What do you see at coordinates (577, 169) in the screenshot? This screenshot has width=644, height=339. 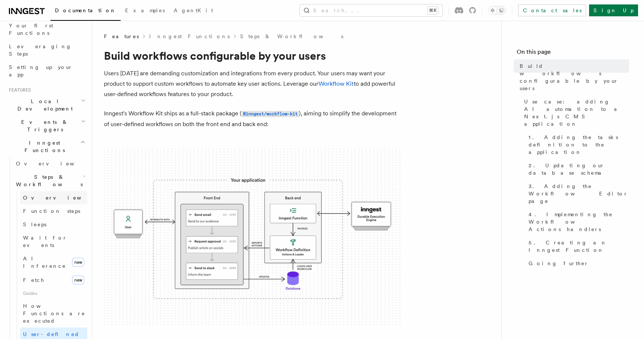 I see `a: 2. Updating our database schema` at bounding box center [577, 169].